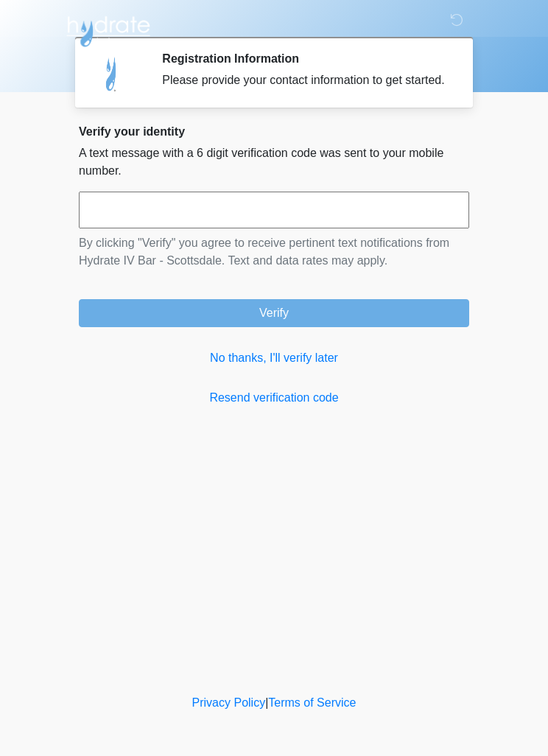  I want to click on button: Verify, so click(274, 313).